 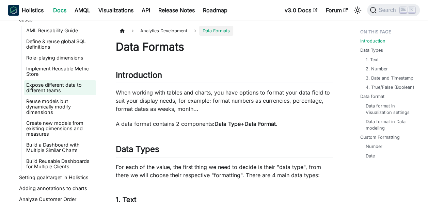 I want to click on strong: Data Type, so click(x=227, y=124).